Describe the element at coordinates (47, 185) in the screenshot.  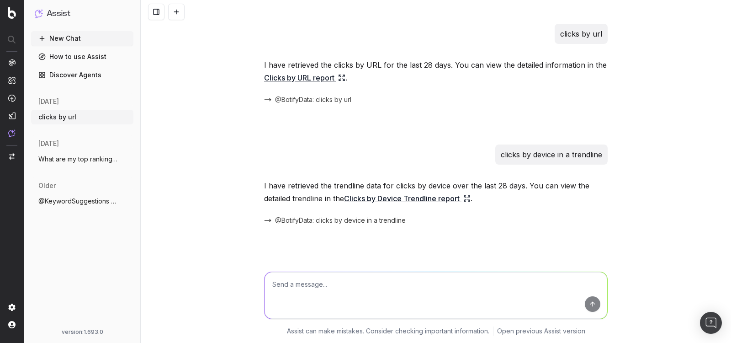
I see `span: older` at that location.